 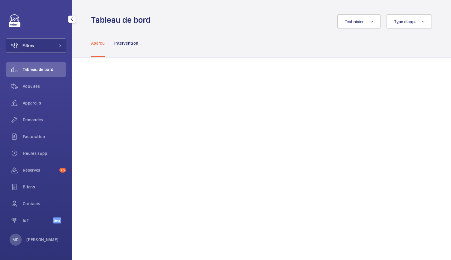 I want to click on span: Facturation, so click(x=44, y=137).